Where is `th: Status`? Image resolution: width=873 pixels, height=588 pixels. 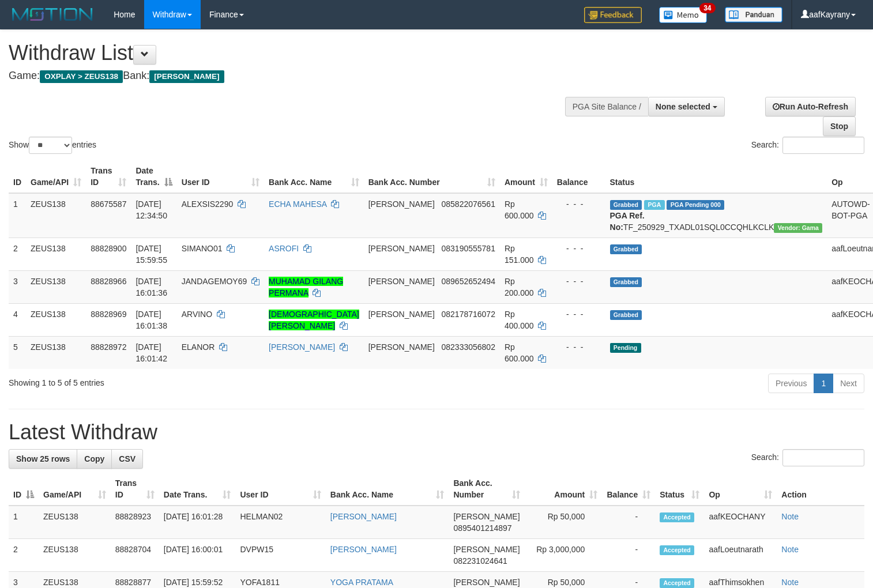
th: Status is located at coordinates (716, 177).